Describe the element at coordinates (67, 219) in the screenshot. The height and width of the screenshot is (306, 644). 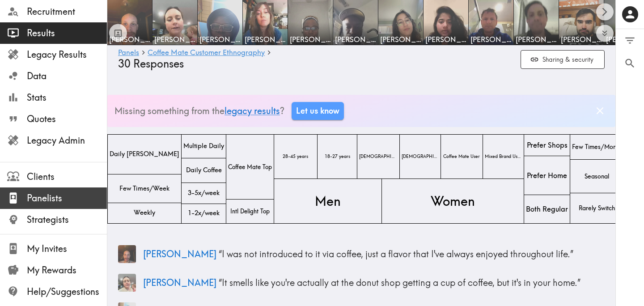
I see `span: Strategists` at that location.